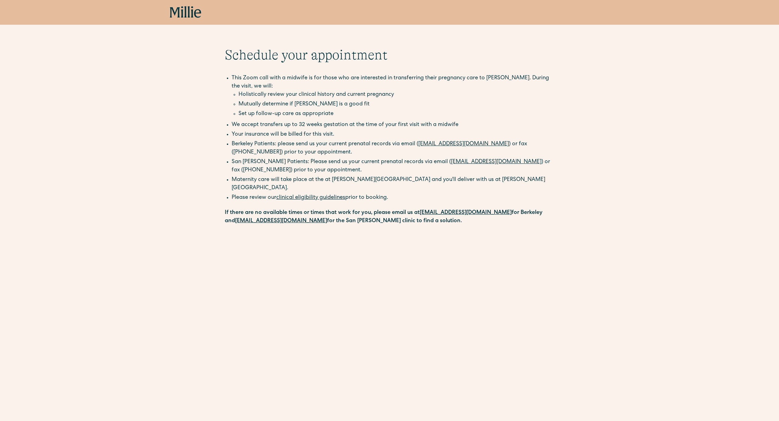 The image size is (779, 421). I want to click on li: This Zoom call with a midwife is for those who are interested in transferring their pregnancy car..., so click(393, 97).